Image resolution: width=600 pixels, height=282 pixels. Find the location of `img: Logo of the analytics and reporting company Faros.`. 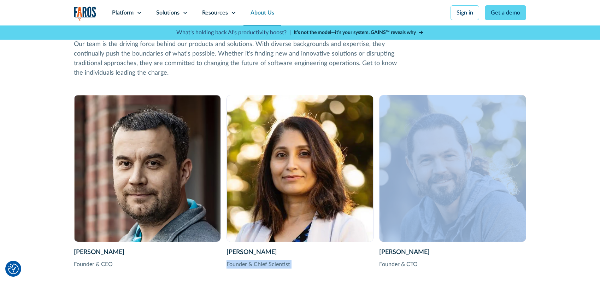

img: Logo of the analytics and reporting company Faros. is located at coordinates (85, 13).